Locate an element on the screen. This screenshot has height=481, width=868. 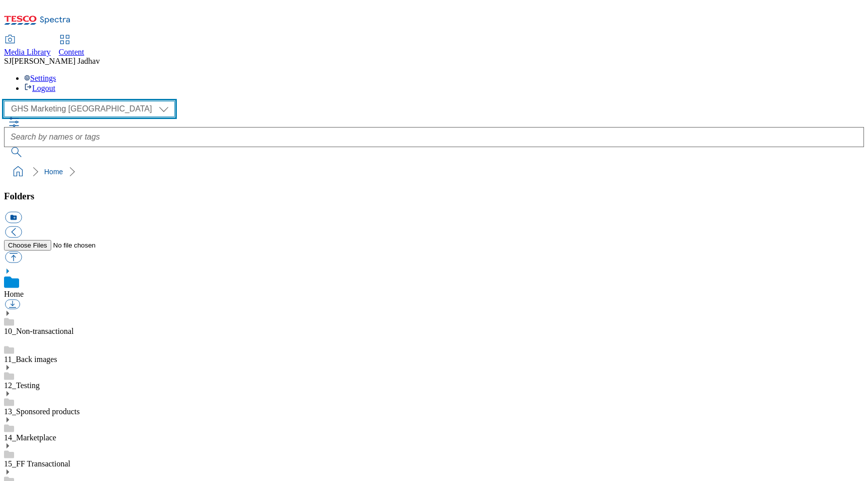
input: Search by names or tags is located at coordinates (434, 137).